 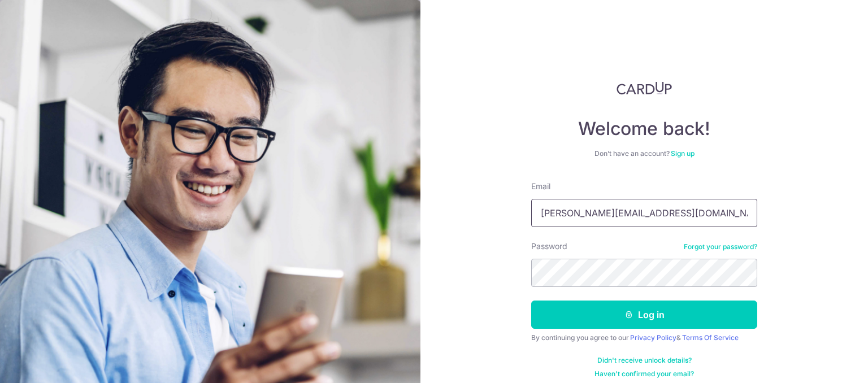 What do you see at coordinates (644, 88) in the screenshot?
I see `img: CardUp Logo` at bounding box center [644, 88].